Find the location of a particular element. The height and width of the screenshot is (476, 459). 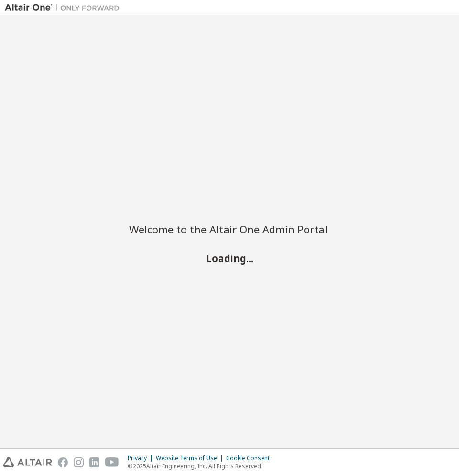

img: Altair One is located at coordinates (64, 8).